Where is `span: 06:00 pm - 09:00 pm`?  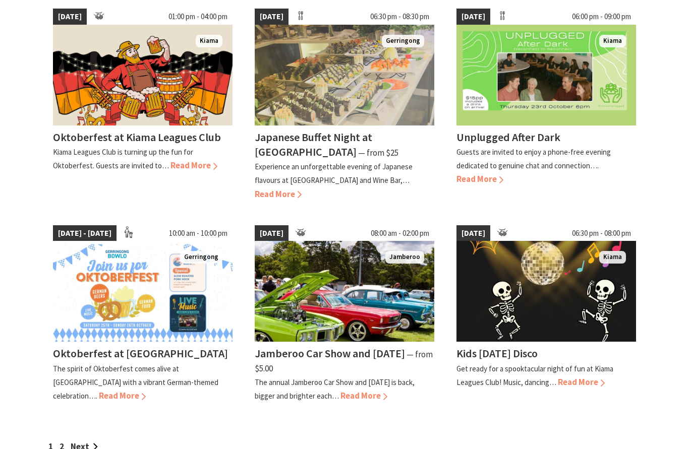
span: 06:00 pm - 09:00 pm is located at coordinates (601, 17).